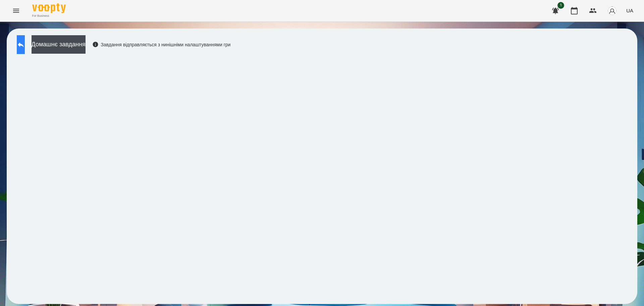  What do you see at coordinates (630, 10) in the screenshot?
I see `button: UA` at bounding box center [630, 10].